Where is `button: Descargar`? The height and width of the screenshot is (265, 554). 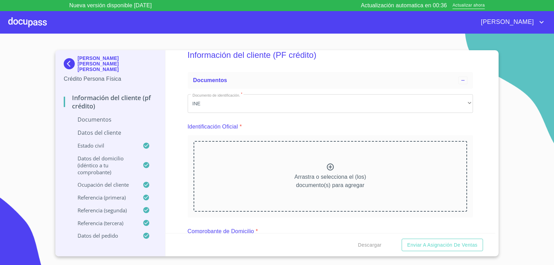 button: Descargar is located at coordinates (370, 245).